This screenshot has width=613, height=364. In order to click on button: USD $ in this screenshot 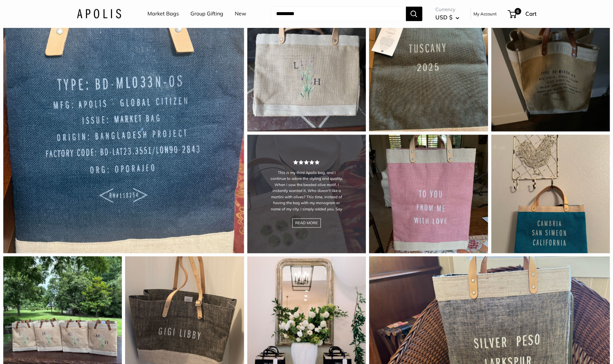, I will do `click(447, 18)`.